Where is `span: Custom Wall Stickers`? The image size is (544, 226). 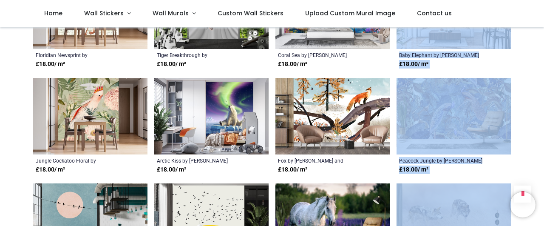 span: Custom Wall Stickers is located at coordinates (250, 13).